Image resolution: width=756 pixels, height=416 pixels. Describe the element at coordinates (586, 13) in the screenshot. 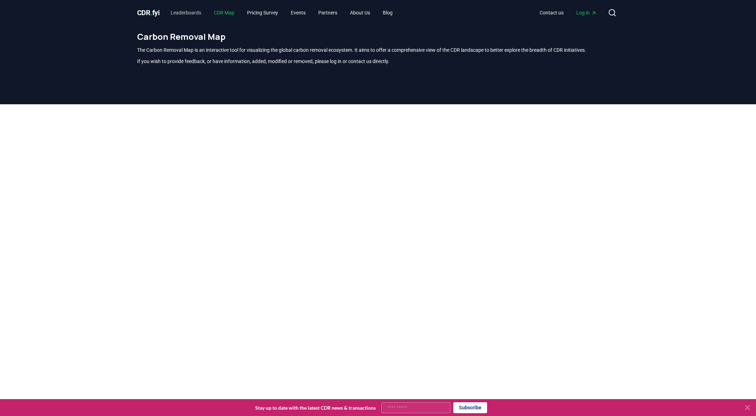

I see `span: Log in` at that location.